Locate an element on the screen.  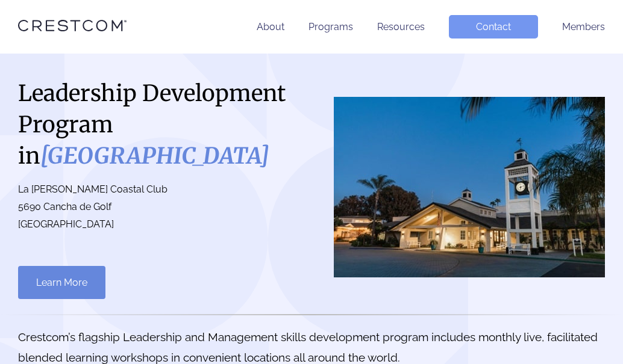
h1: Leadership Development Program in is located at coordinates (159, 125).